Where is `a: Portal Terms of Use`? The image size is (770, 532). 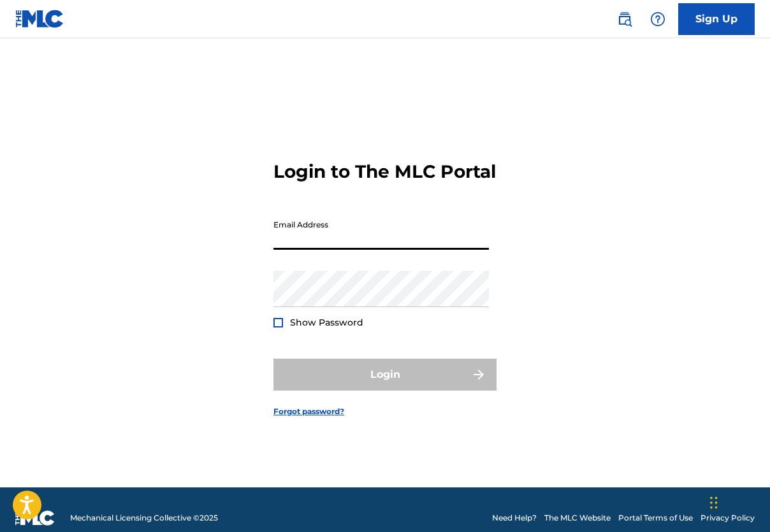 a: Portal Terms of Use is located at coordinates (655, 518).